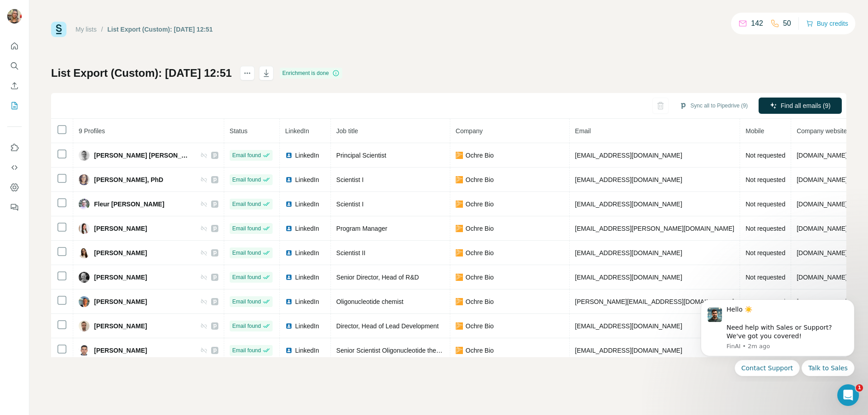 Image resolution: width=868 pixels, height=415 pixels. Describe the element at coordinates (469, 131) in the screenshot. I see `span: Company` at that location.